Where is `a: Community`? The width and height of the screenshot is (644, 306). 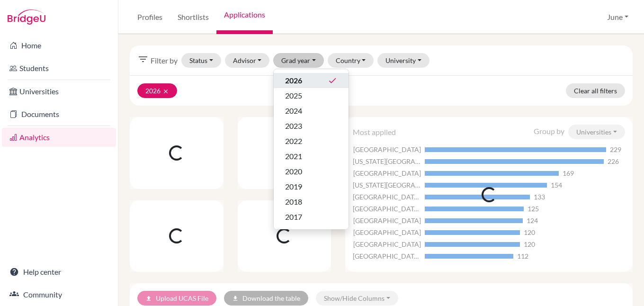 a: Community is located at coordinates (59, 295).